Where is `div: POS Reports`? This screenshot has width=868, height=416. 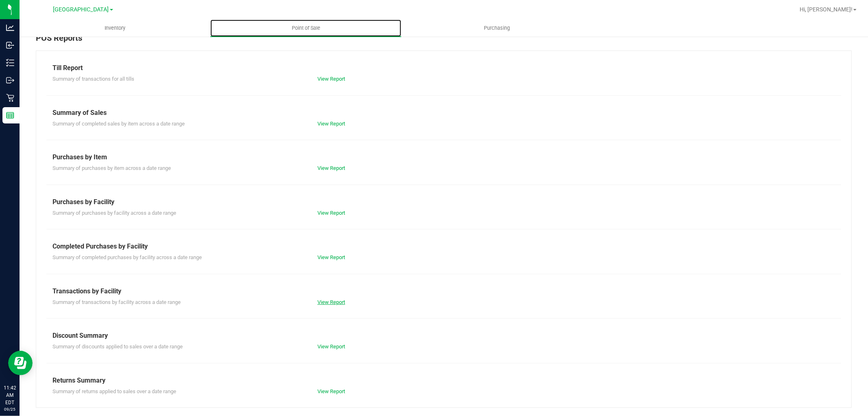
div: POS Reports is located at coordinates (444, 41).